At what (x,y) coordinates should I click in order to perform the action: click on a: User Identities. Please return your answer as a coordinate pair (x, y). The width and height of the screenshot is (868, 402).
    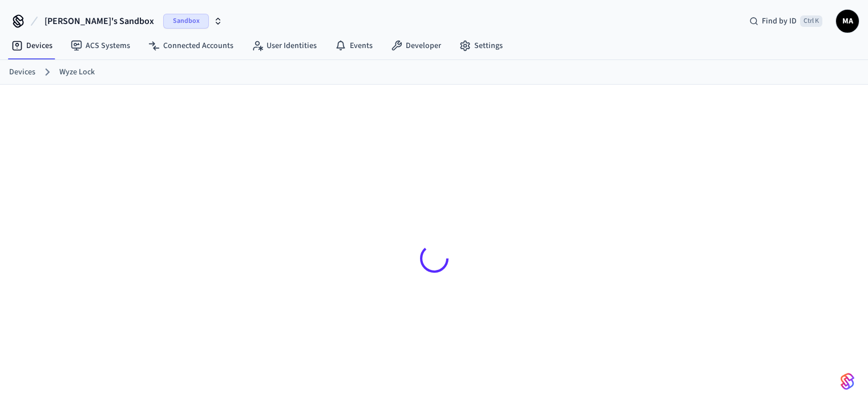
    Looking at the image, I should click on (284, 46).